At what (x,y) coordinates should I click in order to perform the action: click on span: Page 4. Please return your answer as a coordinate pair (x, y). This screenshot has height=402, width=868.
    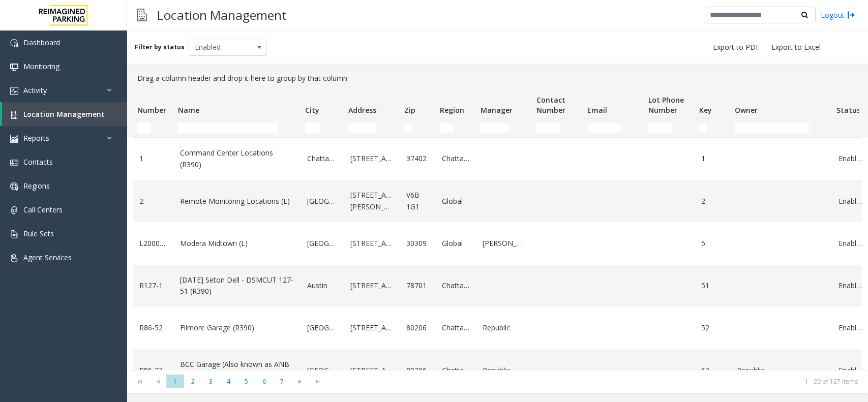
    Looking at the image, I should click on (228, 382).